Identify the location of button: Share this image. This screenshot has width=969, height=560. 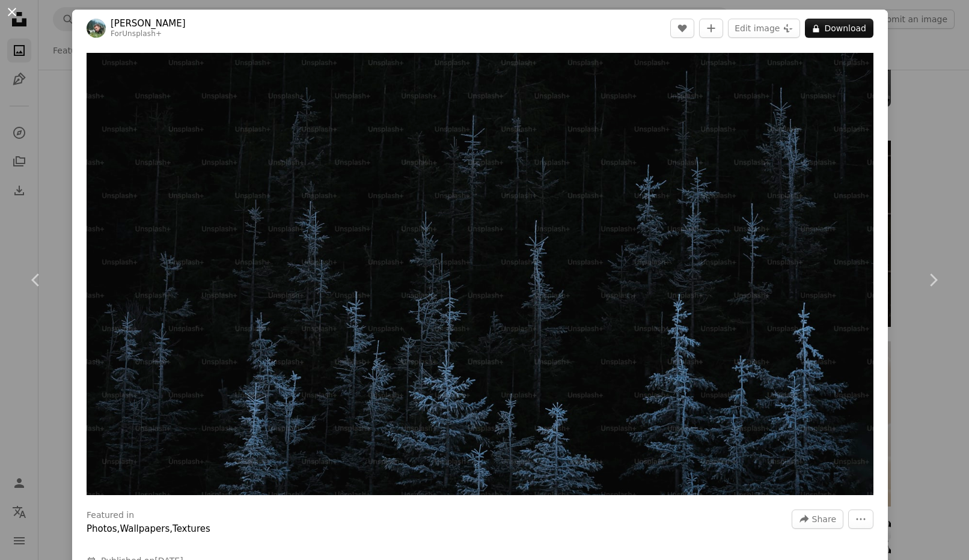
(818, 519).